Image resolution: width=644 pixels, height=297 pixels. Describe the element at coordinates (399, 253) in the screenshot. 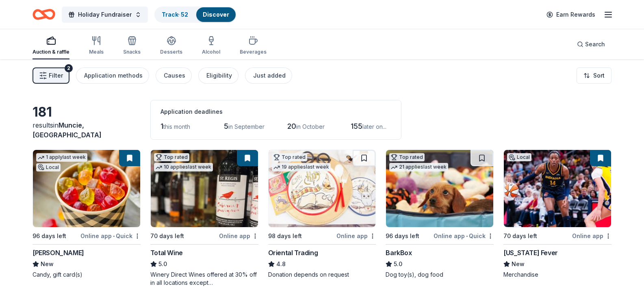

I see `div: BarkBox` at that location.